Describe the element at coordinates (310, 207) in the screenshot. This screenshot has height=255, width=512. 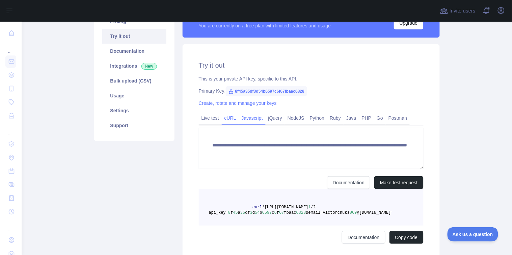
I see `span: 1` at that location.